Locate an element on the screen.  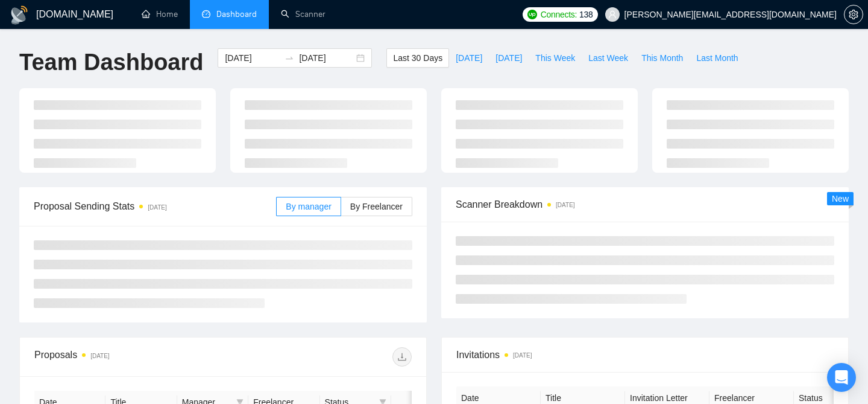
span: user is located at coordinates (613, 14).